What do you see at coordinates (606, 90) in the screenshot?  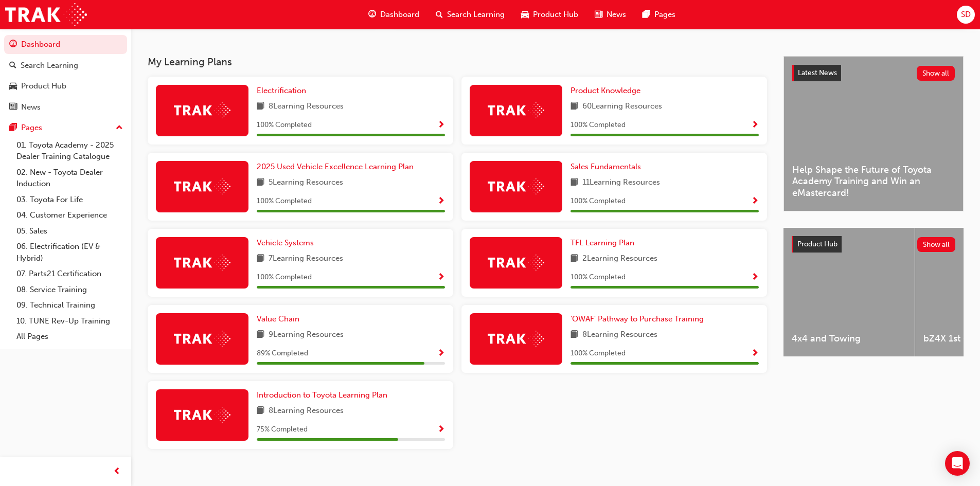 I see `span: Product Knowledge` at bounding box center [606, 90].